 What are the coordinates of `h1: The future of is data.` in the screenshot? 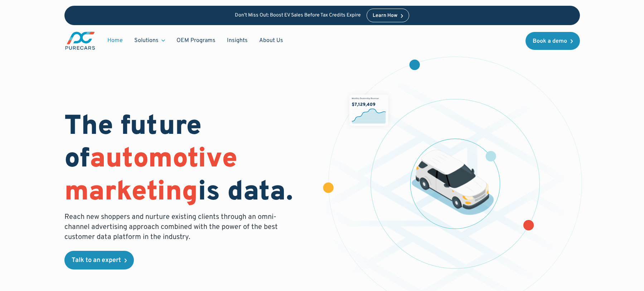 It's located at (189, 160).